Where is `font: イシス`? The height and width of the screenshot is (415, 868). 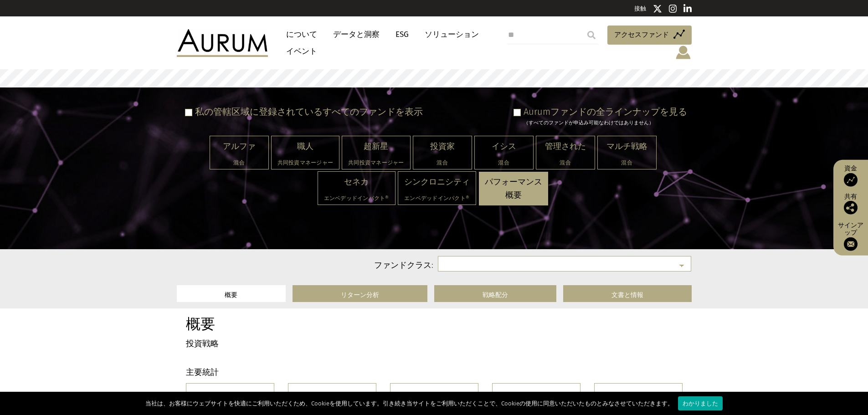 font: イシス is located at coordinates (504, 147).